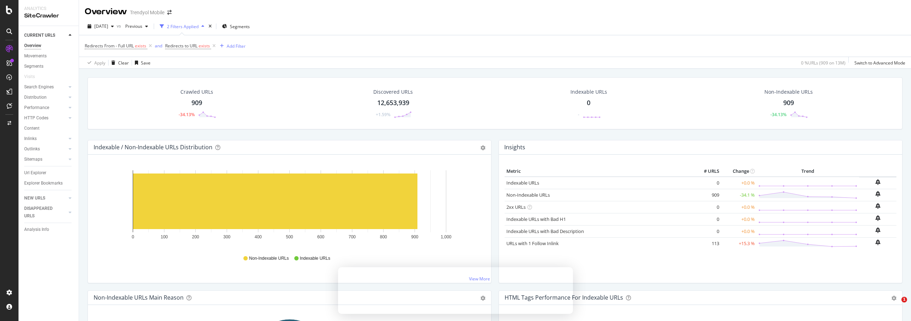  What do you see at coordinates (123, 63) in the screenshot?
I see `div: Clear` at bounding box center [123, 63].